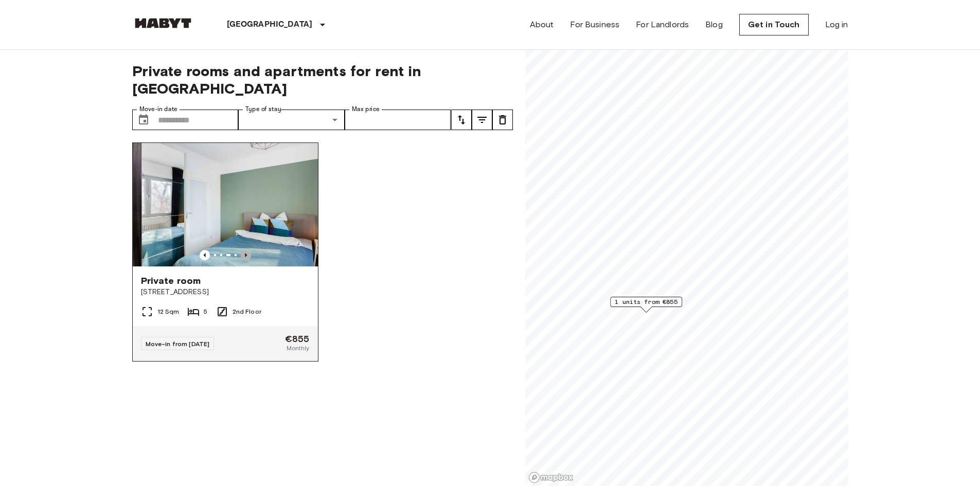  I want to click on label: Max price, so click(366, 109).